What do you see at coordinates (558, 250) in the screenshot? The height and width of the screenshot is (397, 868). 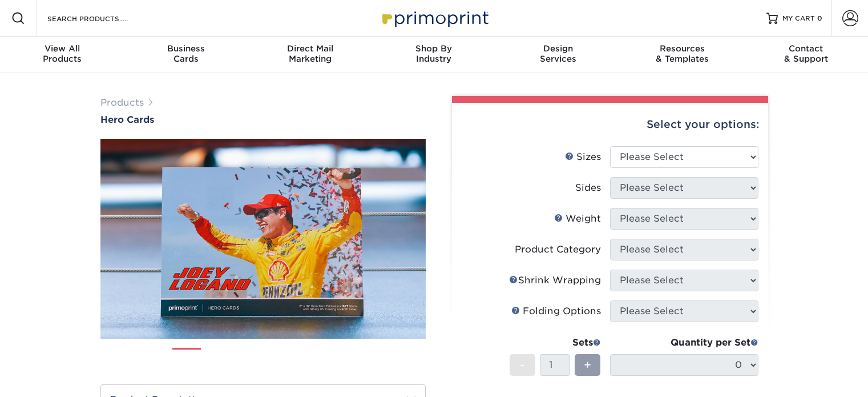 I see `div: Product Category` at bounding box center [558, 250].